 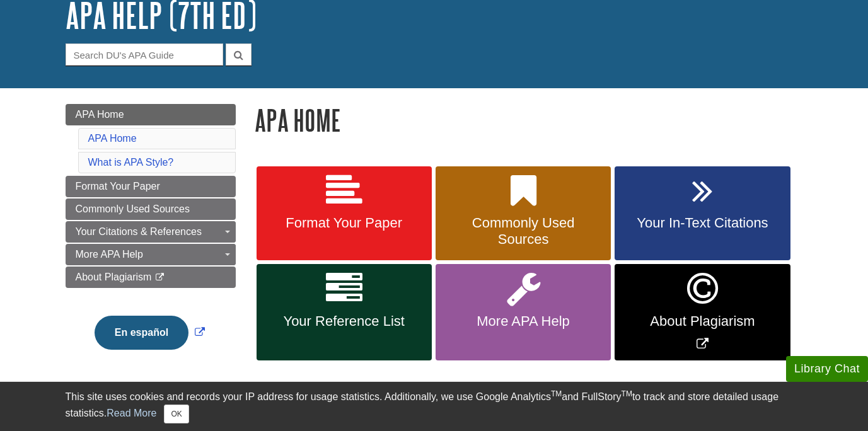 What do you see at coordinates (100, 114) in the screenshot?
I see `span: APA Home` at bounding box center [100, 114].